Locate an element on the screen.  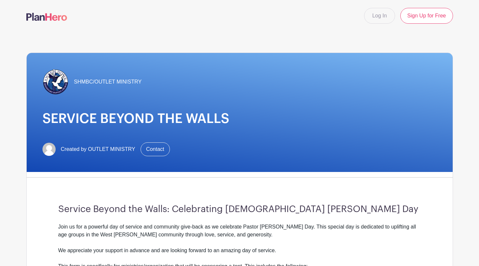
img: Sweet%20home%20logo%20(1).png is located at coordinates (56, 82).